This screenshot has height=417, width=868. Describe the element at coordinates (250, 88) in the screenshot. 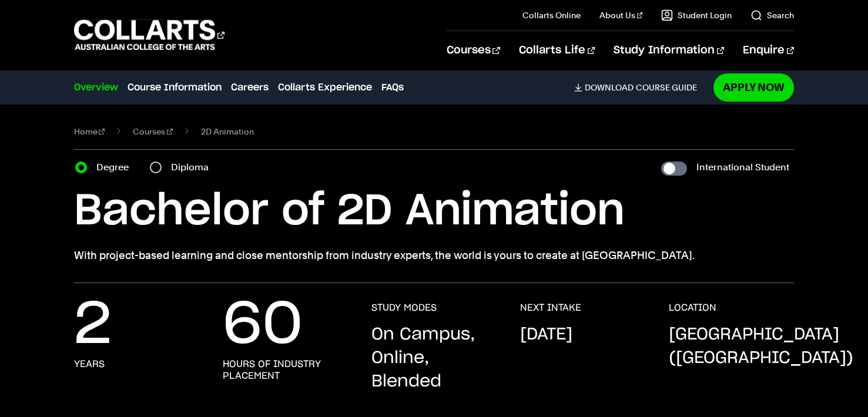

I see `a: Careers` at that location.